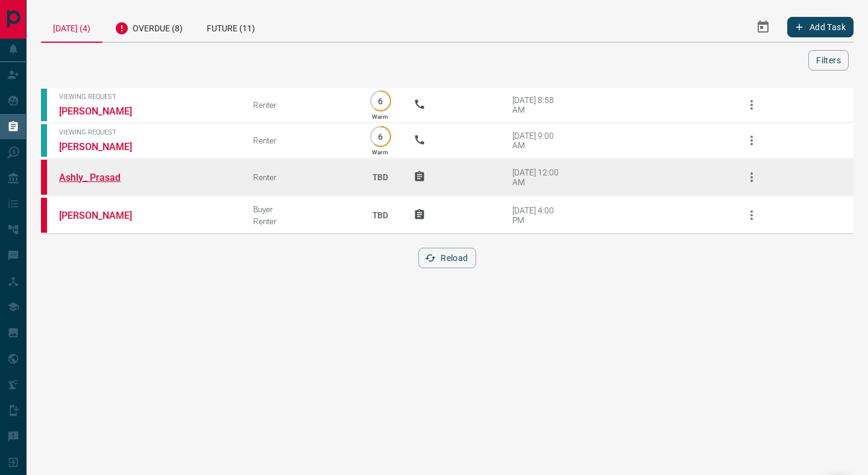 The height and width of the screenshot is (475, 868). I want to click on button: Select Date Range, so click(763, 27).